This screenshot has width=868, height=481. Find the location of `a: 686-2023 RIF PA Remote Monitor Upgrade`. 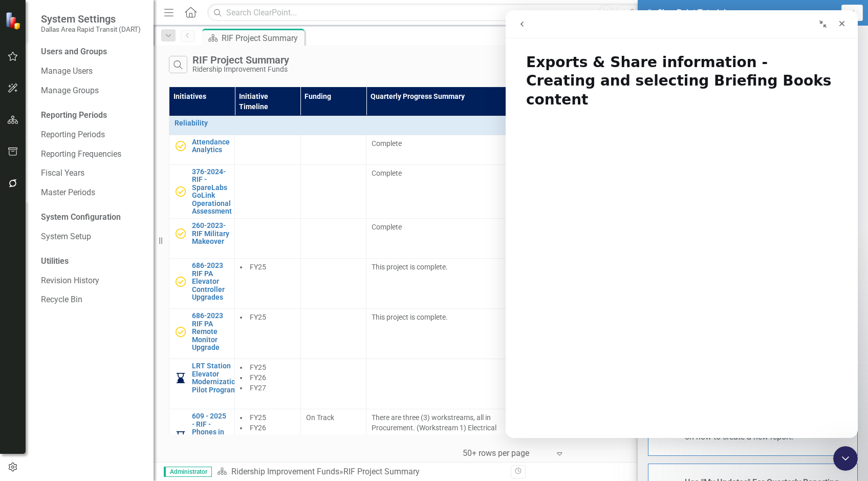

a: 686-2023 RIF PA Remote Monitor Upgrade is located at coordinates (211, 331).